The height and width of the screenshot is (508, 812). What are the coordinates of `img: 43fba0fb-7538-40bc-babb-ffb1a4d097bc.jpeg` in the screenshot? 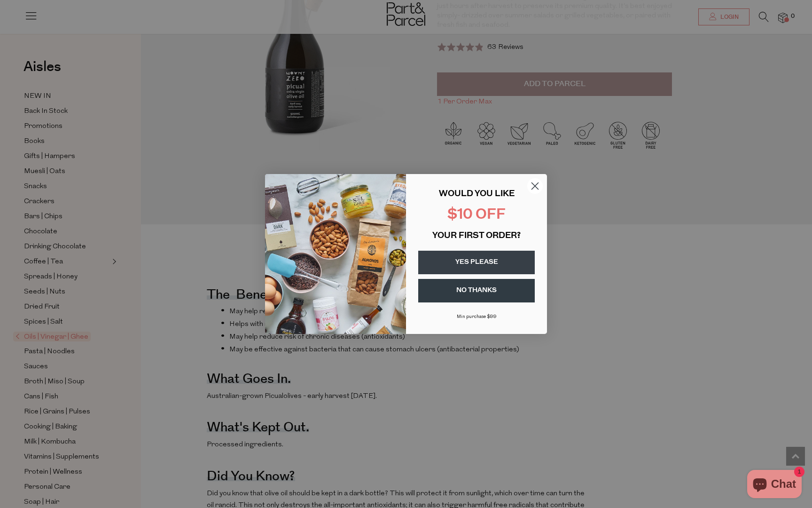 It's located at (335, 254).